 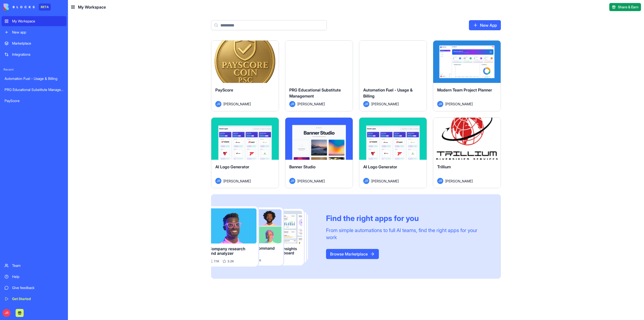 What do you see at coordinates (34, 101) in the screenshot?
I see `div: PayScore` at bounding box center [34, 101].